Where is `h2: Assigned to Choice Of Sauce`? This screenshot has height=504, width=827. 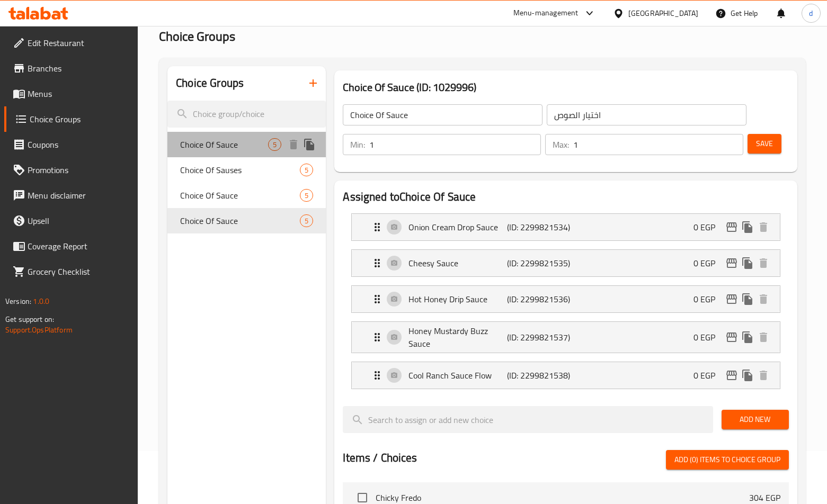 h2: Assigned to Choice Of Sauce is located at coordinates (565, 197).